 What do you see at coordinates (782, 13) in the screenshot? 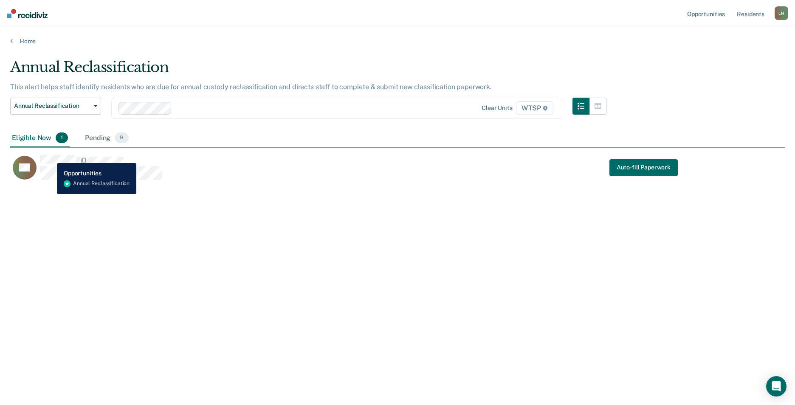
I see `button: LH` at bounding box center [782, 13].